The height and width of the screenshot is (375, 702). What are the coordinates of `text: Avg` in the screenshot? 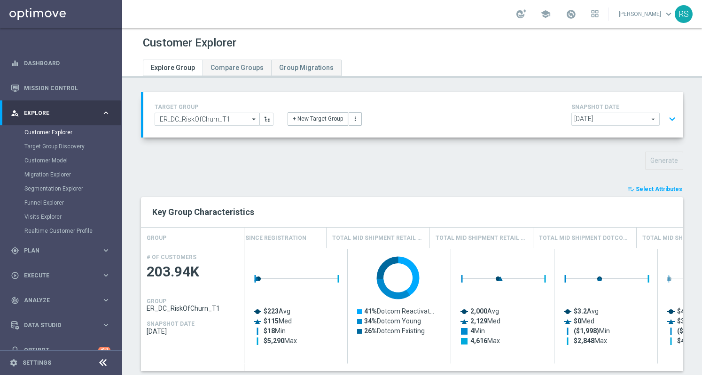 It's located at (277, 311).